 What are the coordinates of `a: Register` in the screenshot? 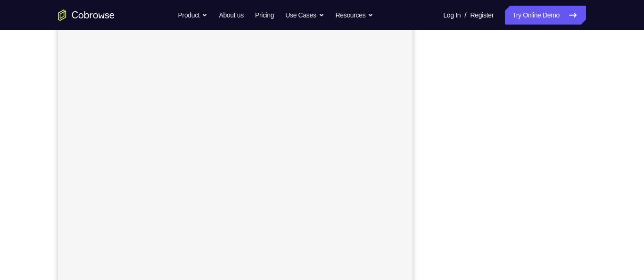 It's located at (482, 15).